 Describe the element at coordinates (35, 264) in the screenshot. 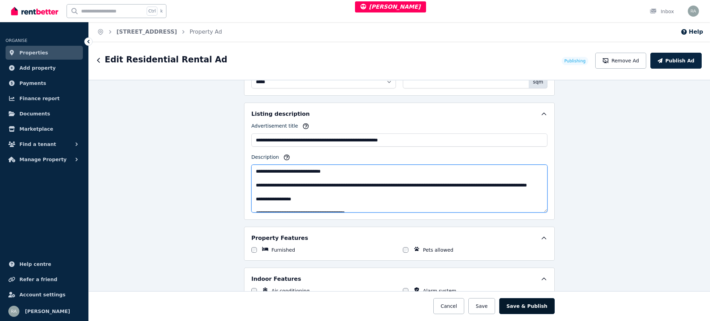

I see `span: Help centre` at that location.